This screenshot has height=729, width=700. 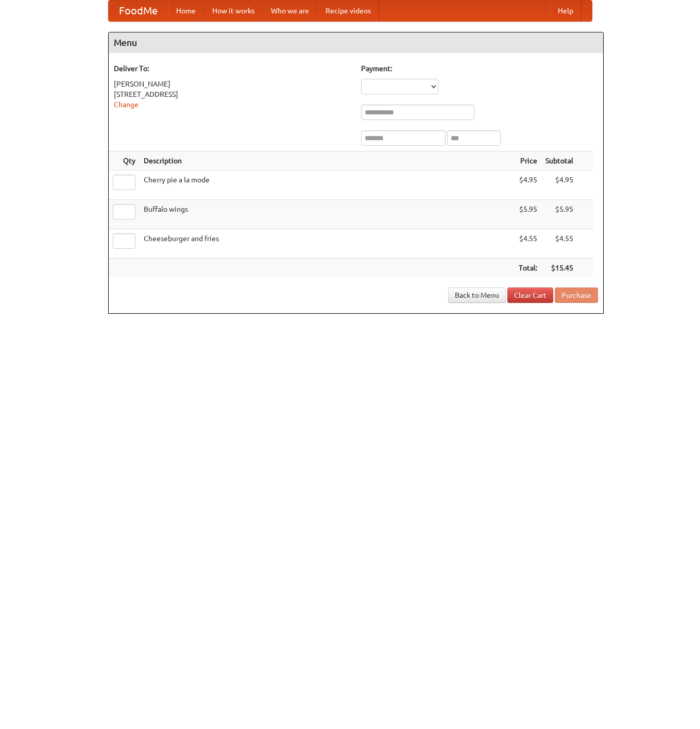 I want to click on th: Total:, so click(x=528, y=268).